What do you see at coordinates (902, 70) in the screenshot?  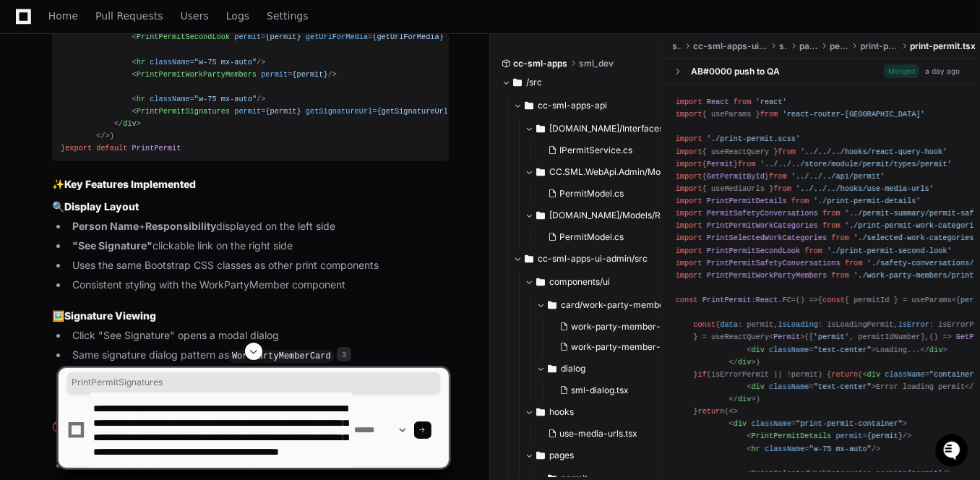 I see `span: Merged` at bounding box center [902, 70].